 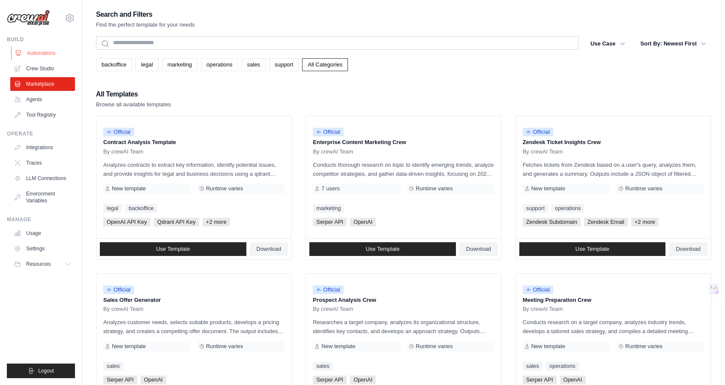 I want to click on div: Manage, so click(x=41, y=219).